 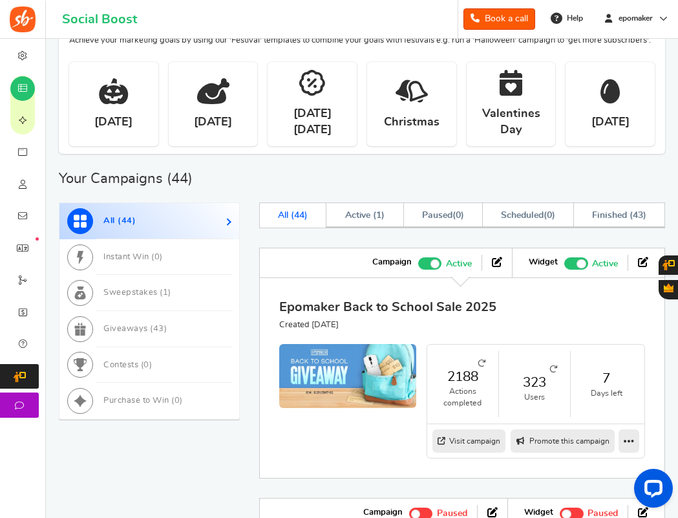 What do you see at coordinates (568, 18) in the screenshot?
I see `a: Help` at bounding box center [568, 18].